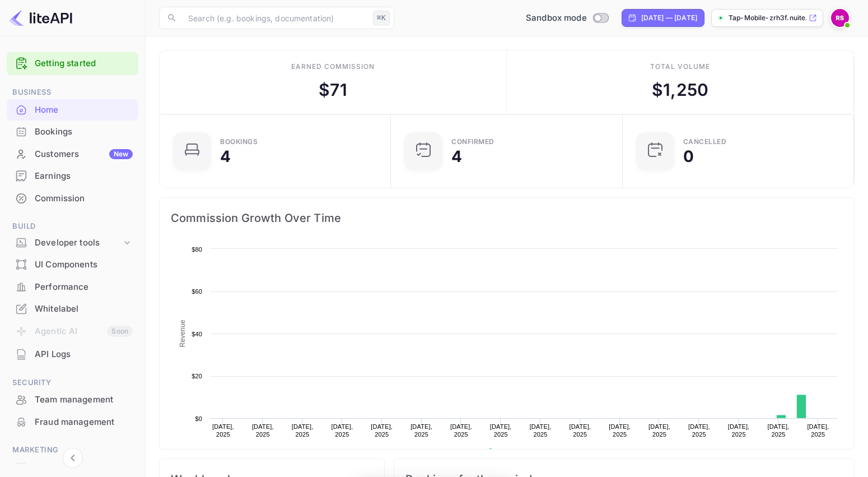 The height and width of the screenshot is (477, 868). Describe the element at coordinates (196, 249) in the screenshot. I see `text: $80` at that location.